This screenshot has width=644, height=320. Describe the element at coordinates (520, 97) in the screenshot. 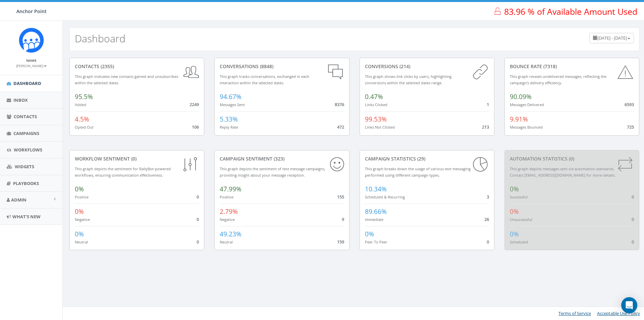

I see `span: 90.09%` at that location.